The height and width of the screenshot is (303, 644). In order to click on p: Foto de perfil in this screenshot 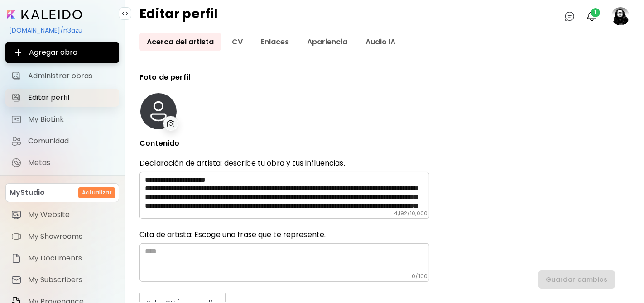, I will do `click(284, 78)`.